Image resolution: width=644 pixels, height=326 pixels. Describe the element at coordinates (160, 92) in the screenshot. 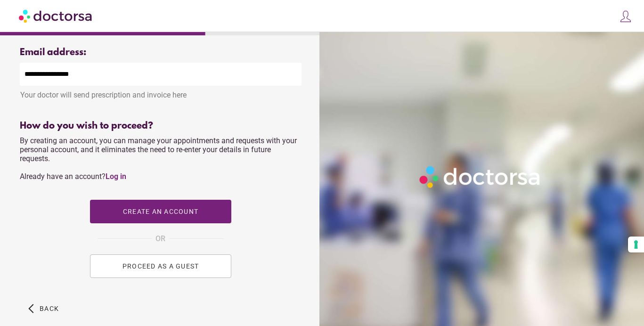

I see `div: Your doctor will send prescription and invoice here` at that location.